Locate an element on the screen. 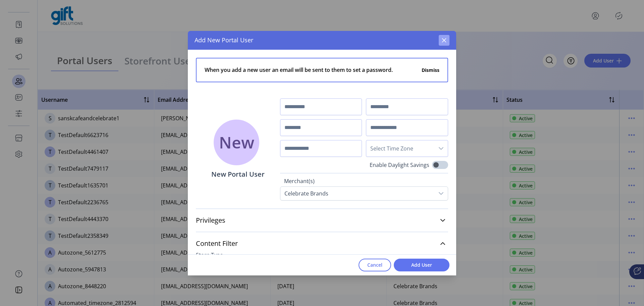 This screenshot has width=644, height=306. span: Select Time Zone is located at coordinates (400, 149).